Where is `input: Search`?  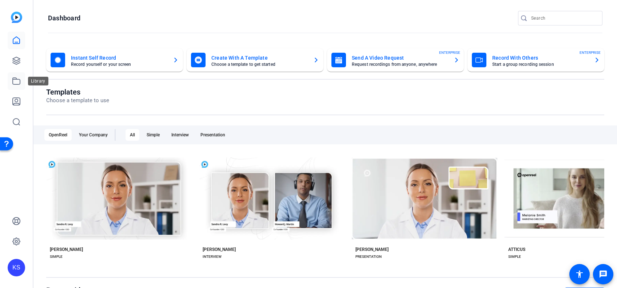
input: Search is located at coordinates (564, 18).